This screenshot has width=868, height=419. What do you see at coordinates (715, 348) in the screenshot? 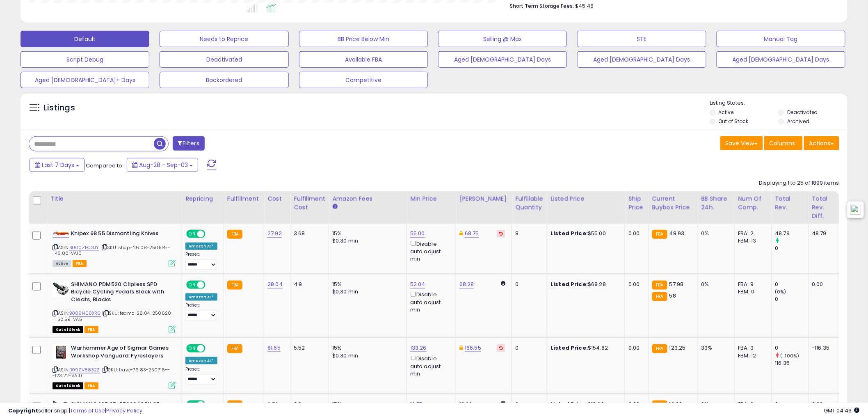
I see `div: 33%` at bounding box center [715, 348].